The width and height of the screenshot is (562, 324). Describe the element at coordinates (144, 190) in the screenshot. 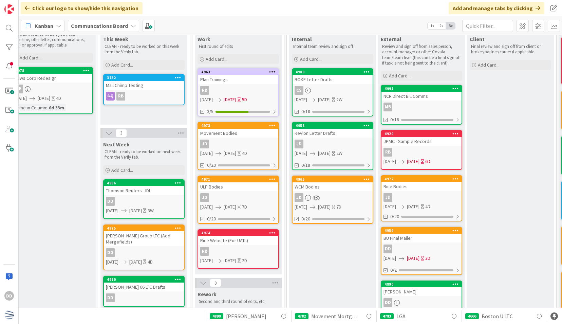

I see `div: Thomson Reuters - IDI` at that location.